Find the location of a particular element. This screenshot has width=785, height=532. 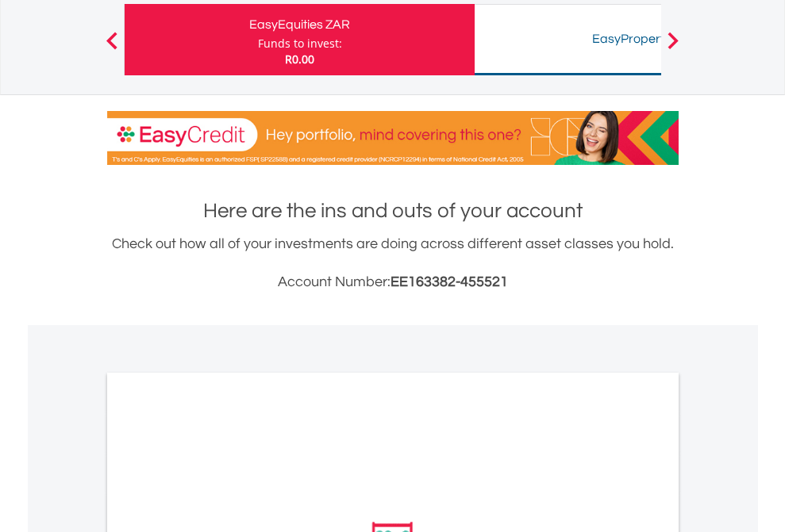

button: Previous is located at coordinates (112, 48).